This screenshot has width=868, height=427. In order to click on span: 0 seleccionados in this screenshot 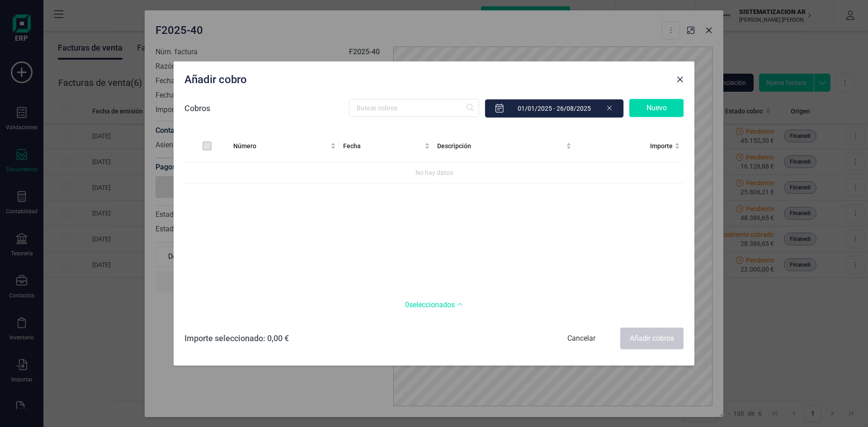, I will do `click(434, 305)`.